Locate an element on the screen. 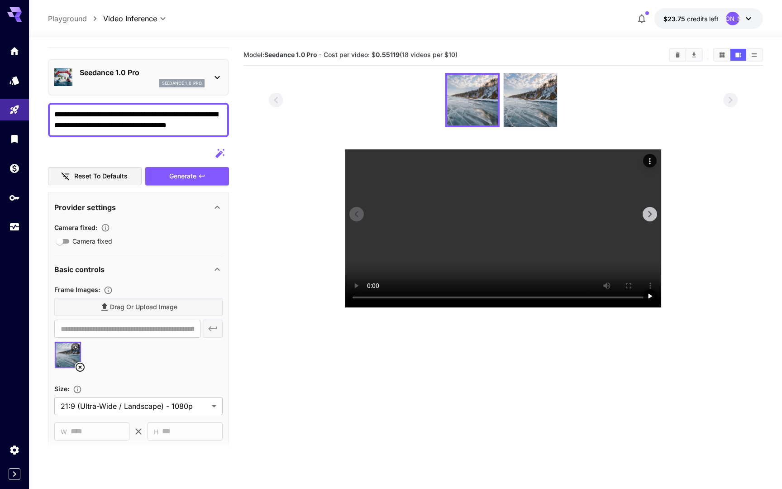  button: Adjust the dimensions of the generated image by specifying its width and height in pixels, or sel... is located at coordinates (77, 389).